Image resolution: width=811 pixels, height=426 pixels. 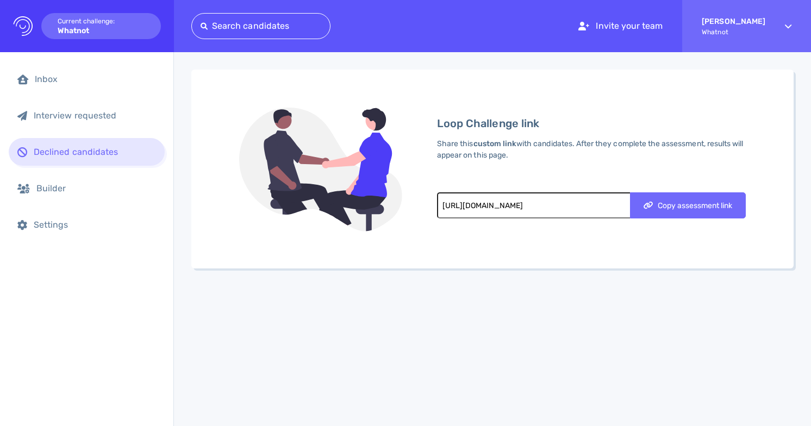 I want to click on div: Share this with candidates. After they complete the assessment, results will appear on this page., so click(x=592, y=150).